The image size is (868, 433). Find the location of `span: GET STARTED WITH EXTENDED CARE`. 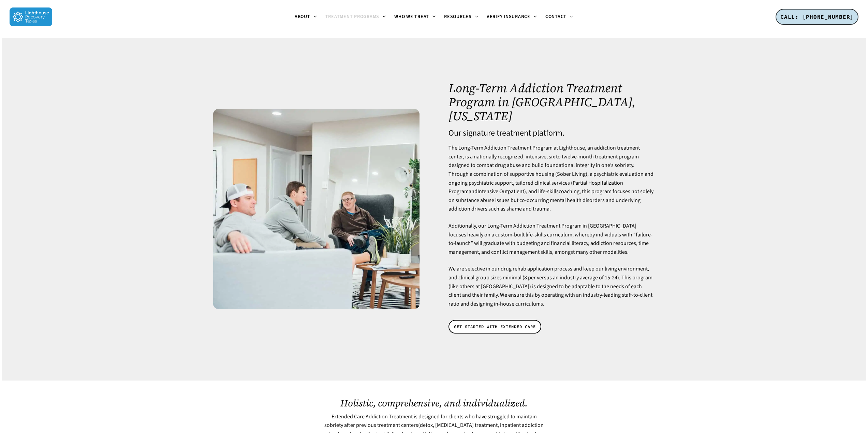

span: GET STARTED WITH EXTENDED CARE is located at coordinates (495, 327).